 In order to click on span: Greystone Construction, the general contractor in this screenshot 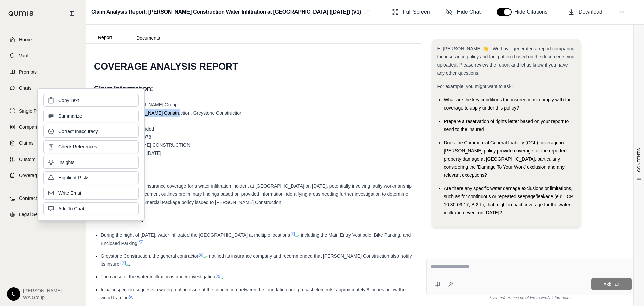, I will do `click(149, 256)`.